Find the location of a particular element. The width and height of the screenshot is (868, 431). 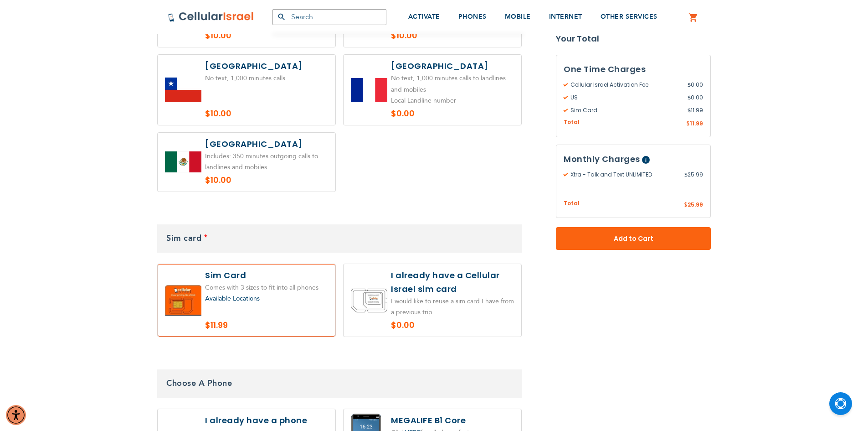

a: Available Locations is located at coordinates (233, 298).